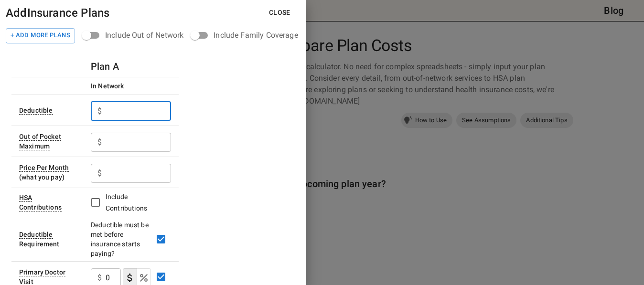 This screenshot has height=285, width=644. Describe the element at coordinates (121, 239) in the screenshot. I see `div: Deductible must be met before insurance starts paying?` at that location.